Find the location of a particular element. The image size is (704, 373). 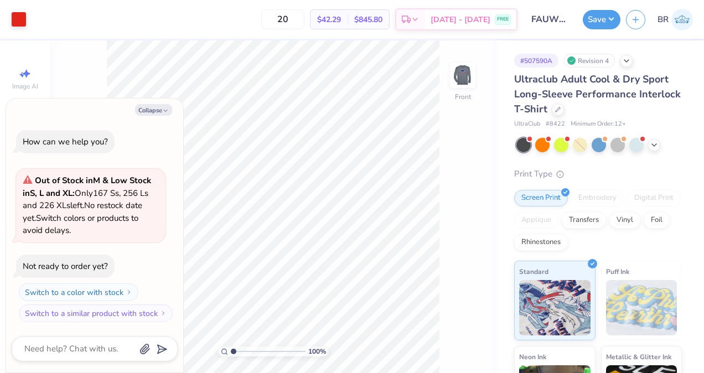

div: # 507590A is located at coordinates (536, 60).